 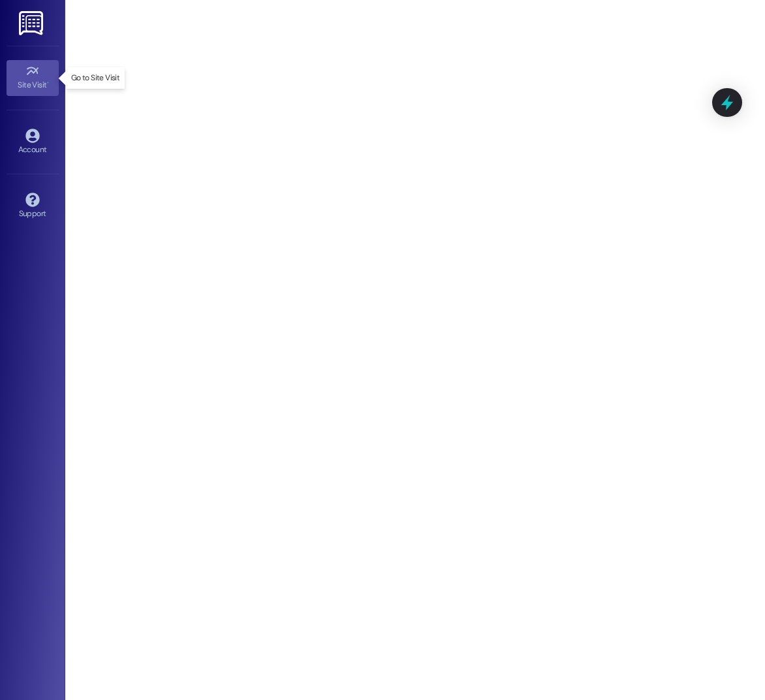 I want to click on a: Site Visit •, so click(x=33, y=78).